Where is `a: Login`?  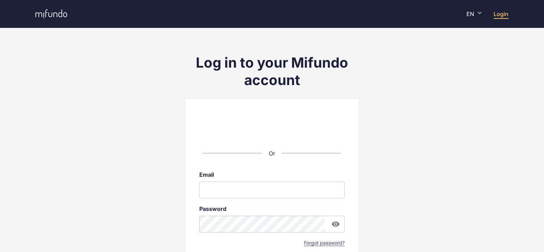 a: Login is located at coordinates (501, 14).